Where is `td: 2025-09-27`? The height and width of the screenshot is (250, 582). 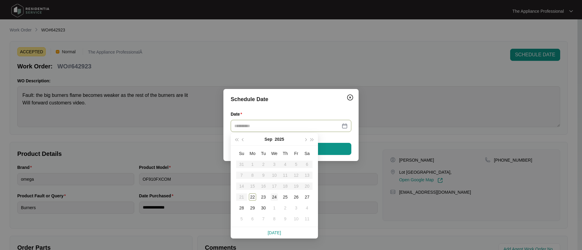 td: 2025-09-27 is located at coordinates (307, 197).